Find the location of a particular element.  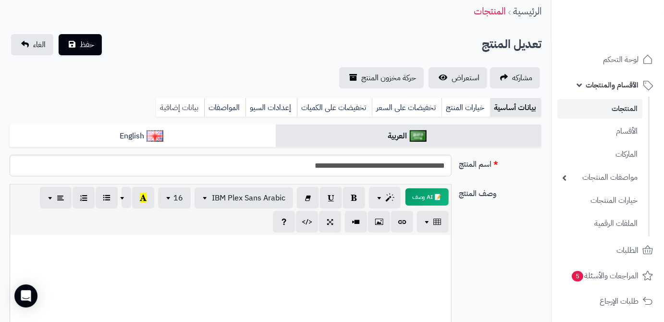

a: إعدادات السيو is located at coordinates (271, 108).